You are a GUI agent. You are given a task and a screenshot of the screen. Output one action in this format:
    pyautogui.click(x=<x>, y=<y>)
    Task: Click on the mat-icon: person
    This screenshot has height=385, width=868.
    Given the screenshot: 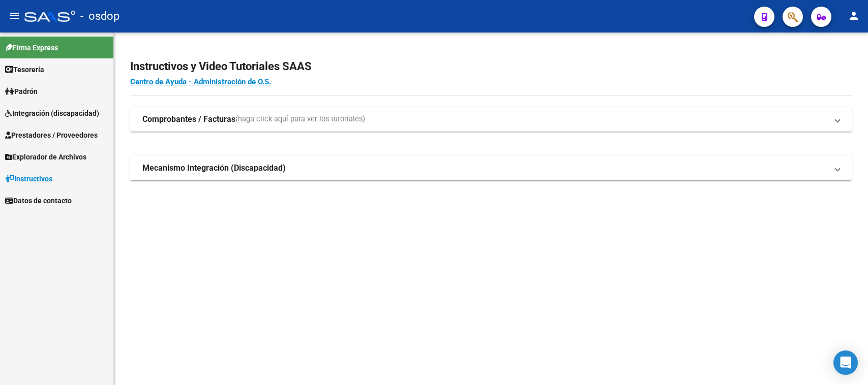 What is the action you would take?
    pyautogui.click(x=854, y=16)
    